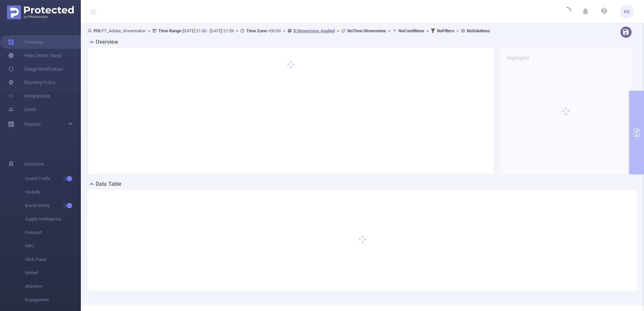  I want to click on b: No Solutions, so click(478, 31).